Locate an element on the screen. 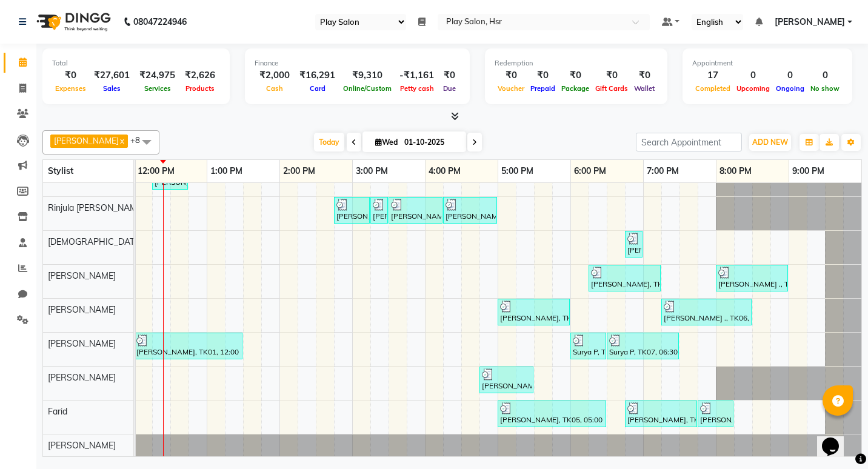  span: Today is located at coordinates (329, 142).